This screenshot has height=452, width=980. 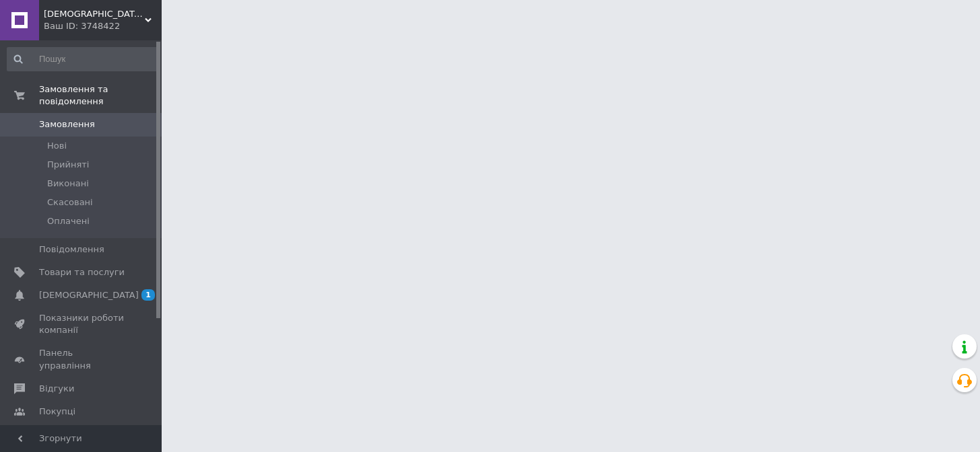 I want to click on span: Виконані, so click(x=68, y=183).